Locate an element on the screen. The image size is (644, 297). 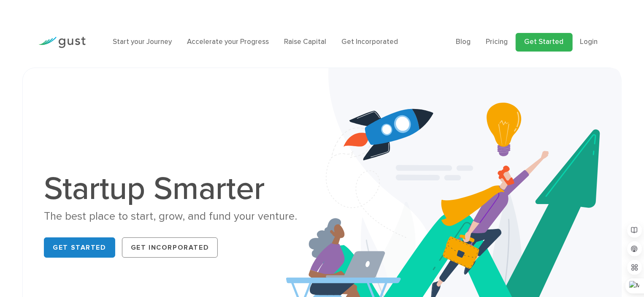
h1: Startup Smarter is located at coordinates (180, 189).